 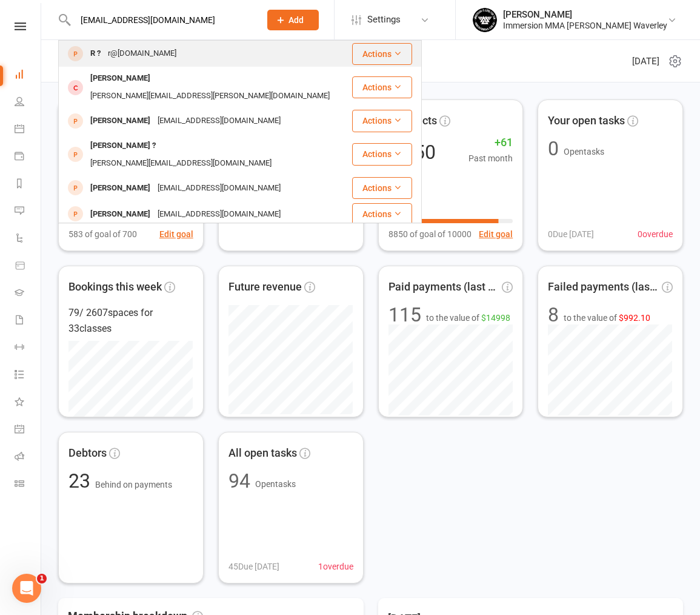 I want to click on span: Add, so click(x=296, y=20).